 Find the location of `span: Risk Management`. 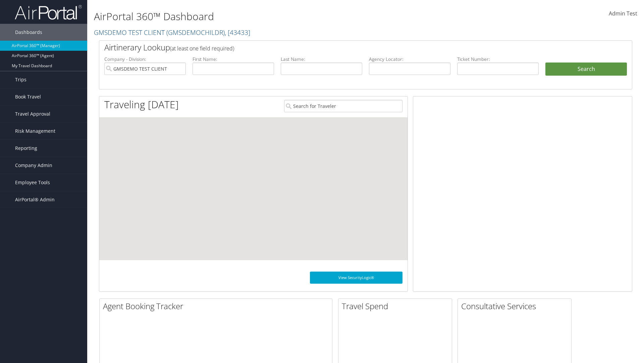

span: Risk Management is located at coordinates (35, 131).